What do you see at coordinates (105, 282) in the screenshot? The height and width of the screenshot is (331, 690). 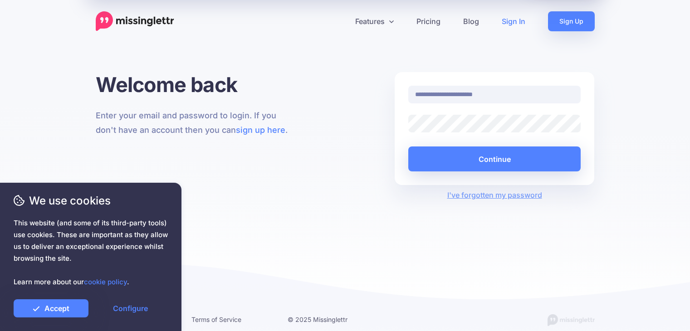 I see `a: cookie policy` at bounding box center [105, 282].